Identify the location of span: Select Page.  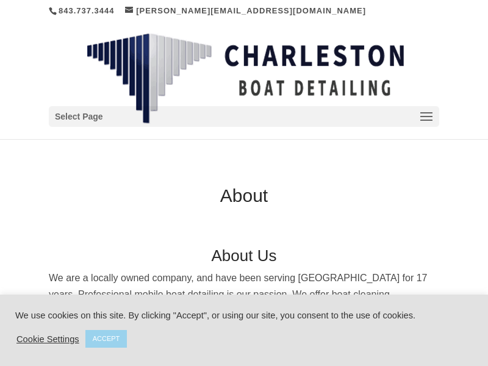
(79, 116).